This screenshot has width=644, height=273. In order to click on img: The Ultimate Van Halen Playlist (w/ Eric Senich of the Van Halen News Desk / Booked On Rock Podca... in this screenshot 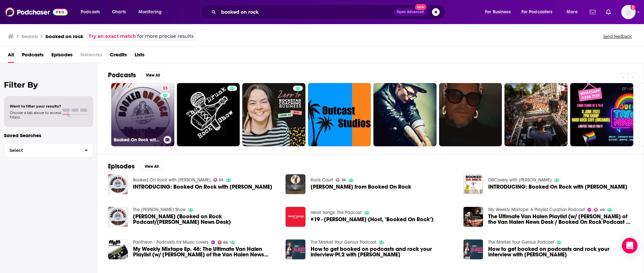, I will do `click(474, 216)`.